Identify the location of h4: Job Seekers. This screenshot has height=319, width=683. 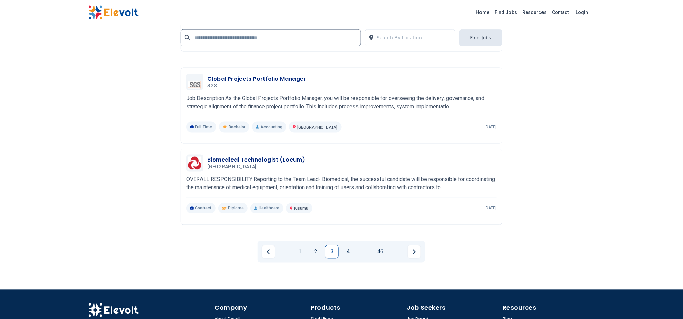
(453, 308).